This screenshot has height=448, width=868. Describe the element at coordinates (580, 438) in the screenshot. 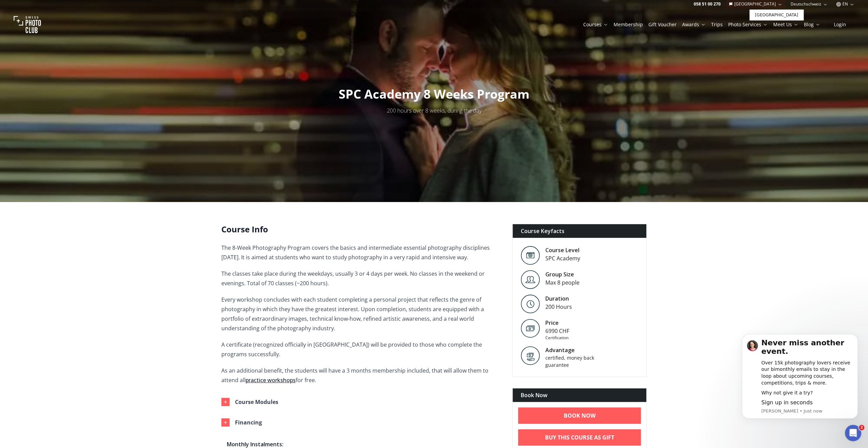

I see `b: Buy This Course As Gift` at that location.